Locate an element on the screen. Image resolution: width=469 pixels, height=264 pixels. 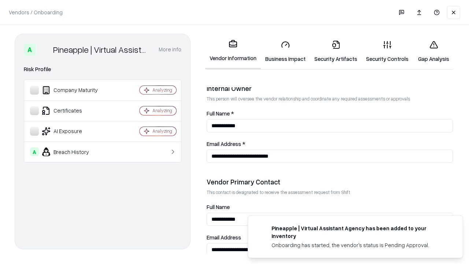
a: Vendor Information is located at coordinates (233, 51).